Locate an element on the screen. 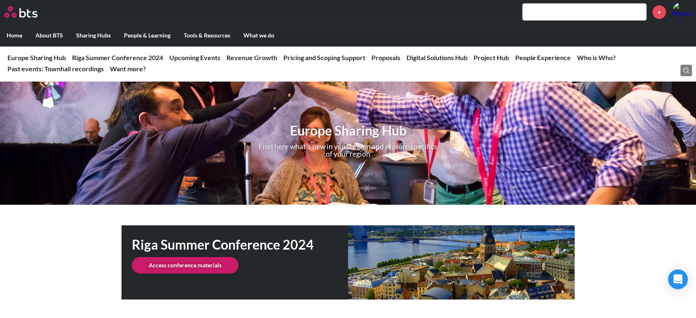 This screenshot has width=696, height=318. a: Project Hub is located at coordinates (491, 57).